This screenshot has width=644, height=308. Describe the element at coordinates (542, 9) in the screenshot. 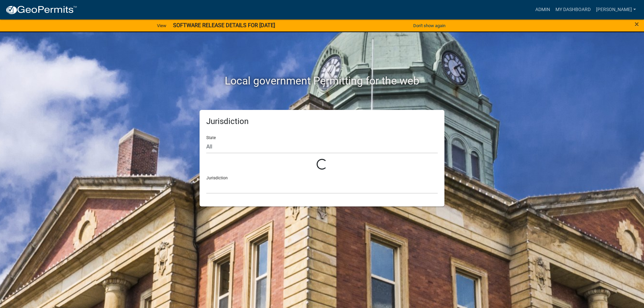

I see `a: Admin` at that location.